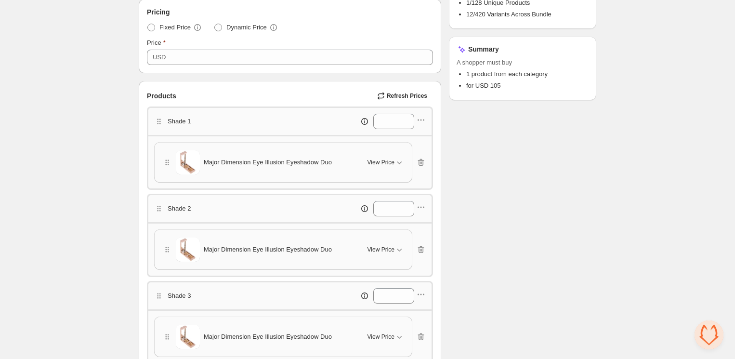 This screenshot has width=735, height=359. What do you see at coordinates (709, 335) in the screenshot?
I see `div: Open chat` at bounding box center [709, 335].